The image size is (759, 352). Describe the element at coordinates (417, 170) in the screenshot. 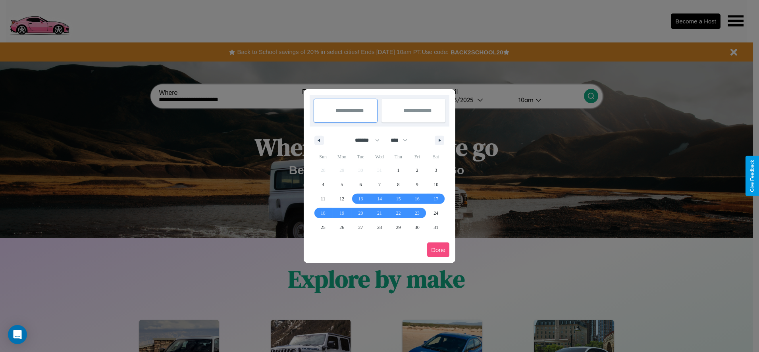

I see `span: 2` at that location.